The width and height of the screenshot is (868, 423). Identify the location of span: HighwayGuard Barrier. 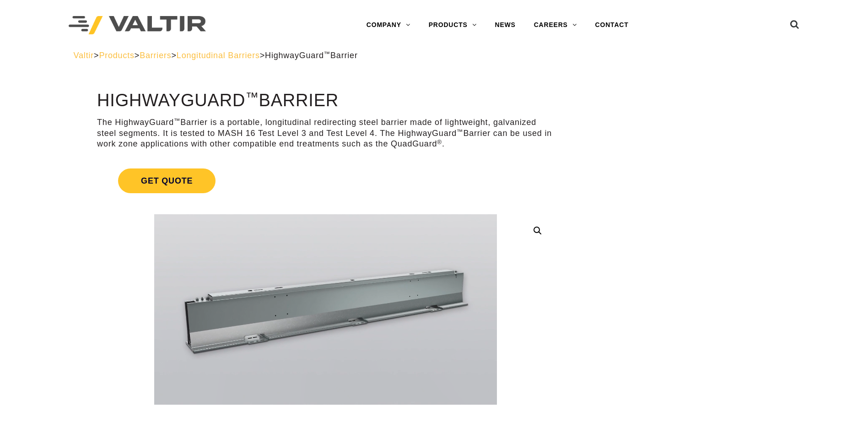
(311, 55).